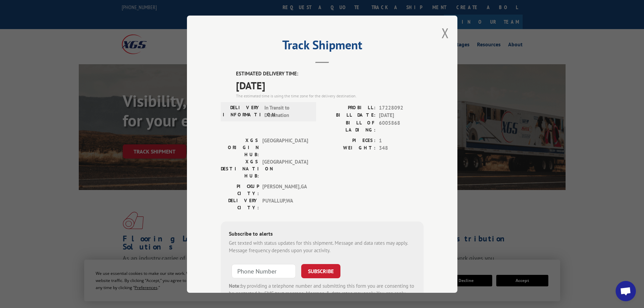 The width and height of the screenshot is (644, 308). Describe the element at coordinates (322, 246) in the screenshot. I see `div: Get texted with status updates for this shipment. Message and data rates may apply. Message frequ...` at that location.